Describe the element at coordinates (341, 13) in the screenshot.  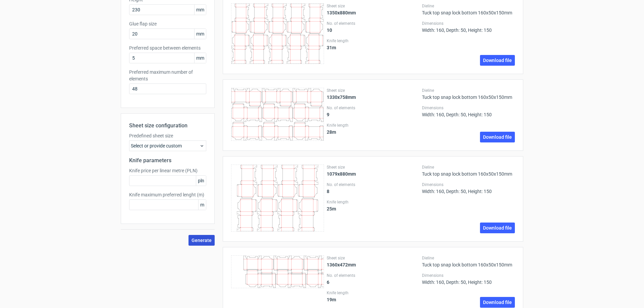
I see `strong: 1350x880mm` at that location.